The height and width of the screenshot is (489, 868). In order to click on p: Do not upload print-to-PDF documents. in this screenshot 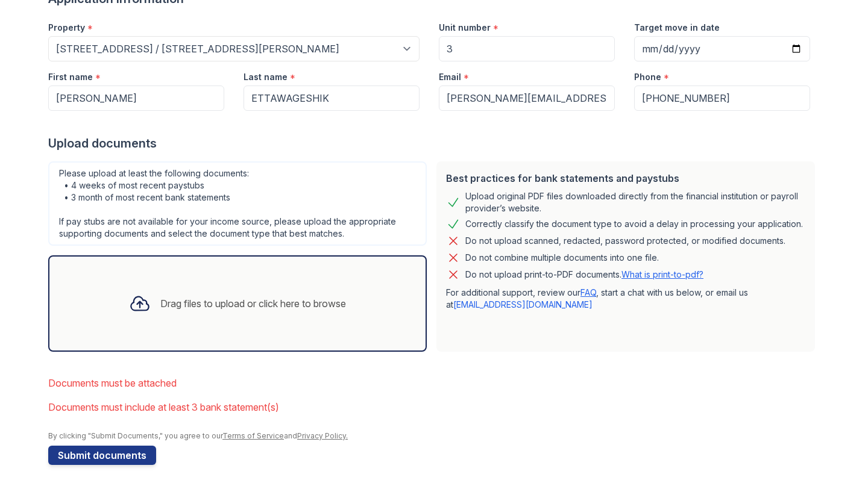, I will do `click(584, 275)`.